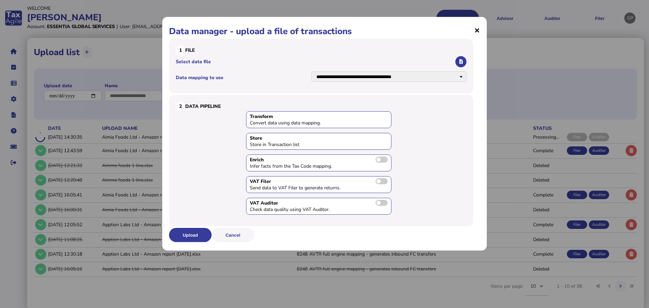  I want to click on button: Upload, so click(190, 235).